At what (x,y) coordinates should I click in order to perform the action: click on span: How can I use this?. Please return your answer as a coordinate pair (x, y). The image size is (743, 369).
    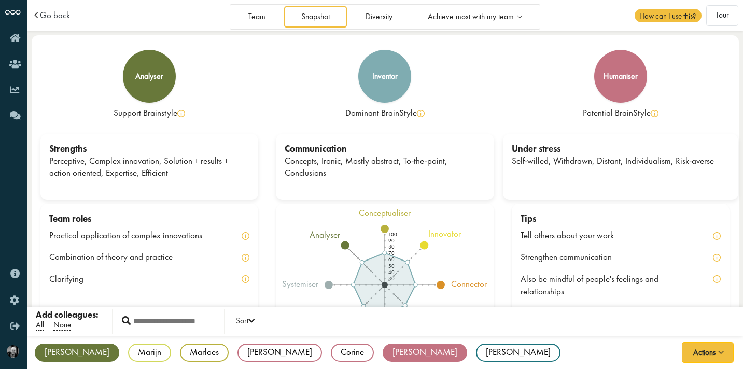
    Looking at the image, I should click on (668, 16).